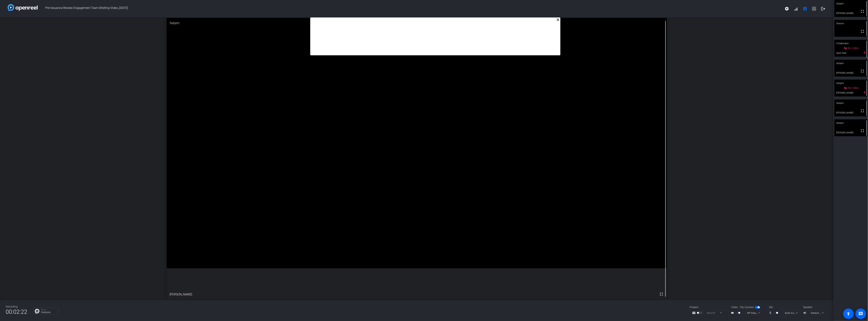 The width and height of the screenshot is (868, 321). What do you see at coordinates (695, 313) in the screenshot?
I see `mat-icon: screen_share_outline` at bounding box center [695, 313].